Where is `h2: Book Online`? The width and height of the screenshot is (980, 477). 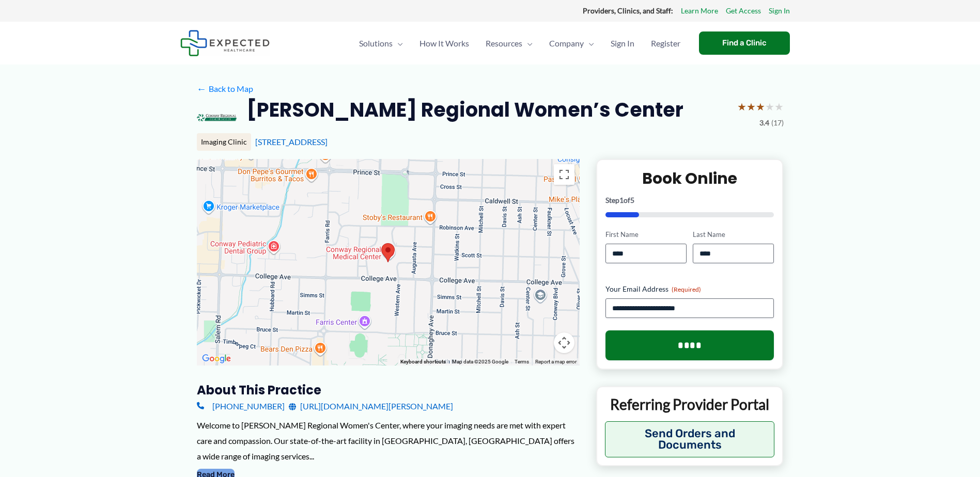 h2: Book Online is located at coordinates (690, 178).